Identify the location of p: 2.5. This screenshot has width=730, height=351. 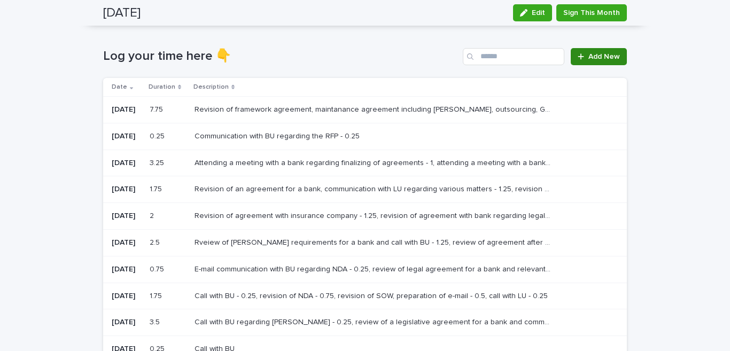
(155, 241).